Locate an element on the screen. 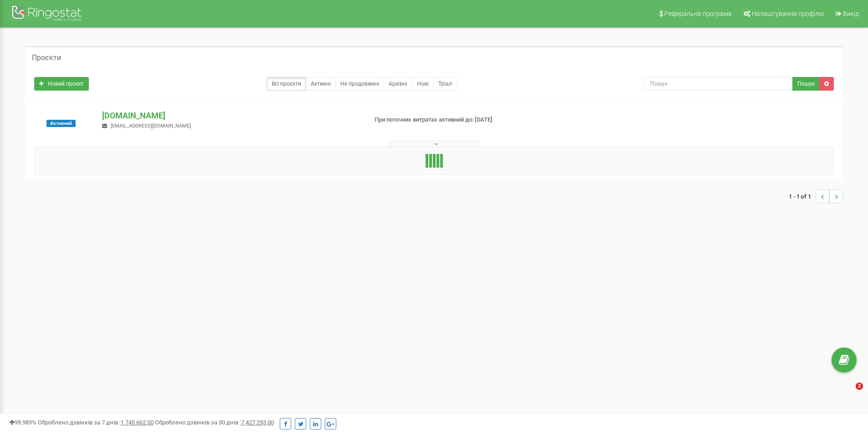  span: Вихід is located at coordinates (851, 13).